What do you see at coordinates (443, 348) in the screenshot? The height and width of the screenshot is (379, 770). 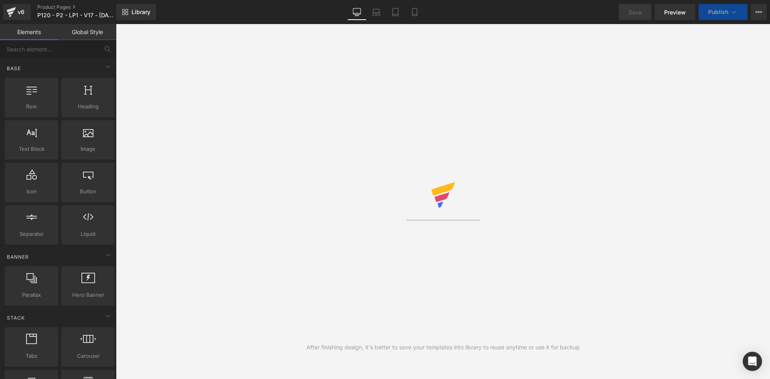 I see `div: After finishing design, it's better to save your templates into library to reuse anytime or use i...` at bounding box center [443, 348].